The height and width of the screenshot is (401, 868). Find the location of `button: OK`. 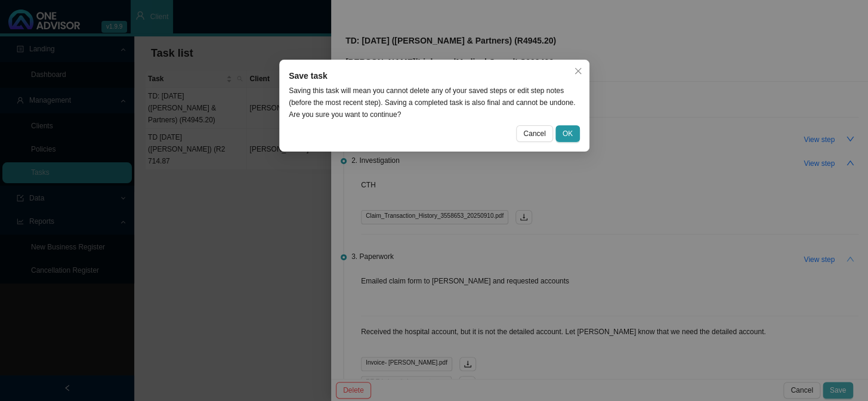

button: OK is located at coordinates (567, 133).